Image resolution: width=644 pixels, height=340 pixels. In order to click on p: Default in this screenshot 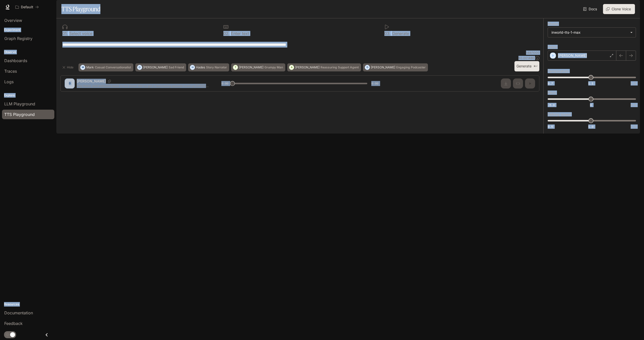, I will do `click(27, 7)`.